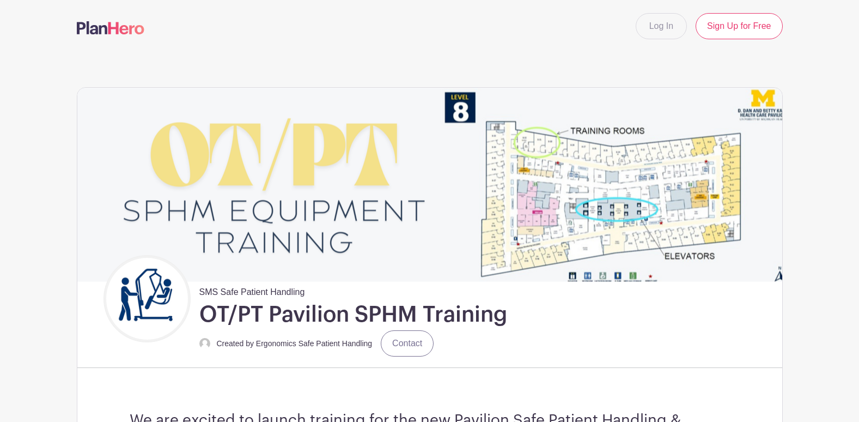  I want to click on a: Sign Up for Free, so click(739, 26).